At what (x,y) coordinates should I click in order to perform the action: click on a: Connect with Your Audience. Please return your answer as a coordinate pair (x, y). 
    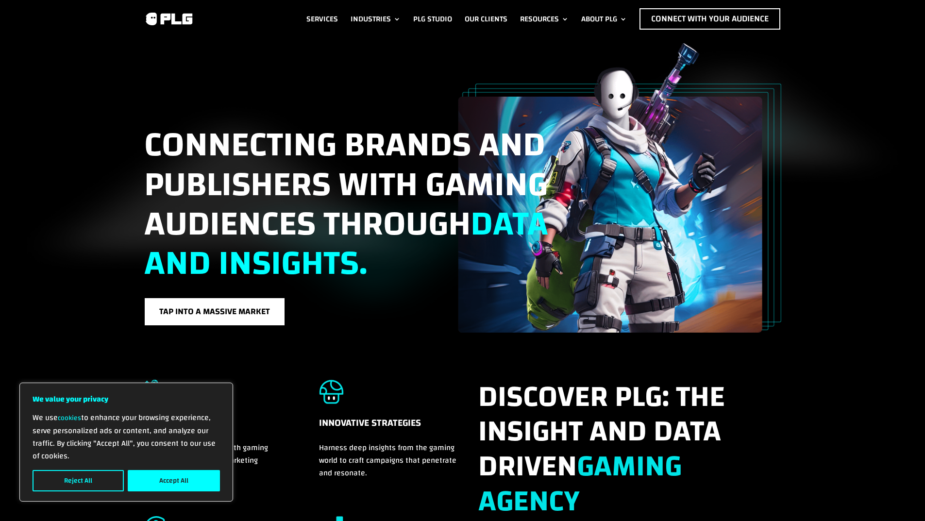
    Looking at the image, I should click on (710, 19).